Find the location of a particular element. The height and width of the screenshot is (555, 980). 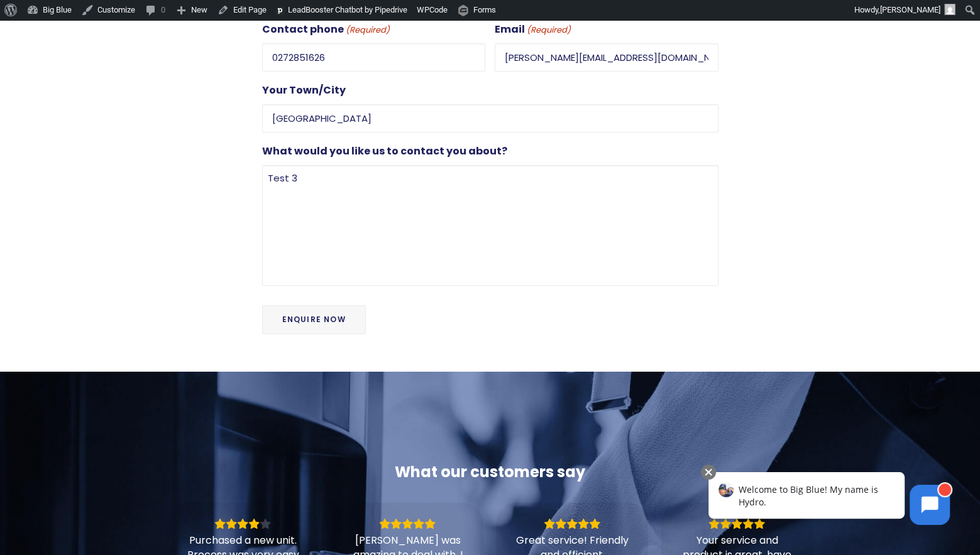

label: Contact phone is located at coordinates (325, 30).